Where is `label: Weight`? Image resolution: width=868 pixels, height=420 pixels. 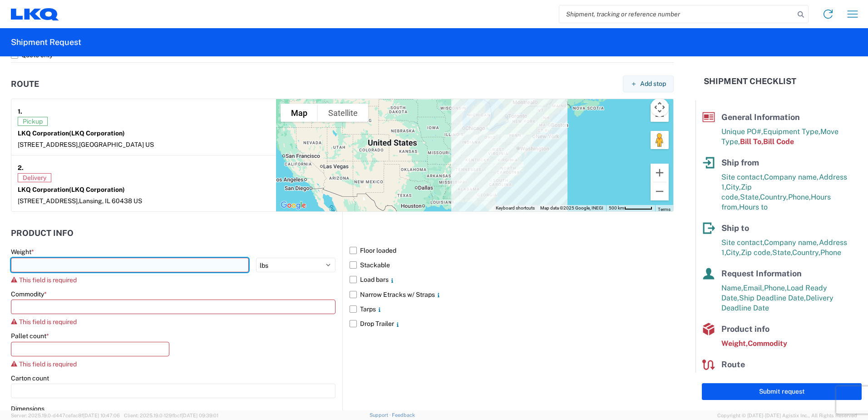 label: Weight is located at coordinates (23, 252).